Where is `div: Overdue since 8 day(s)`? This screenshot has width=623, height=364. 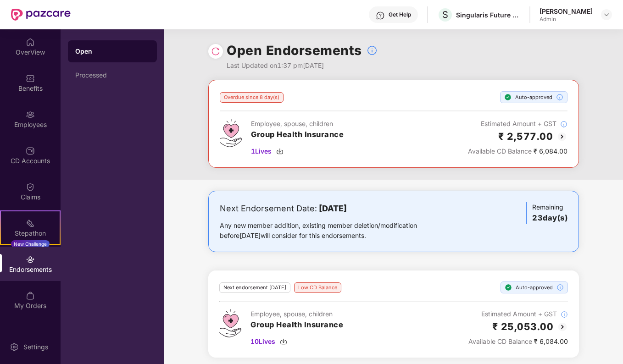 div: Overdue since 8 day(s) is located at coordinates (251, 97).